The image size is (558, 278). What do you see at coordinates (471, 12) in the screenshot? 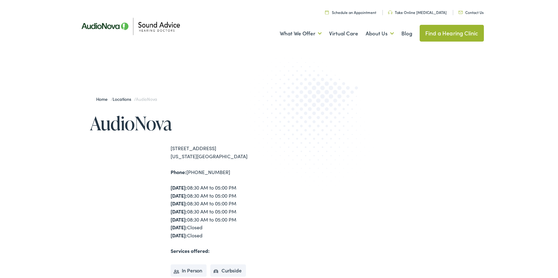
I see `a: Contact Us` at bounding box center [471, 12].